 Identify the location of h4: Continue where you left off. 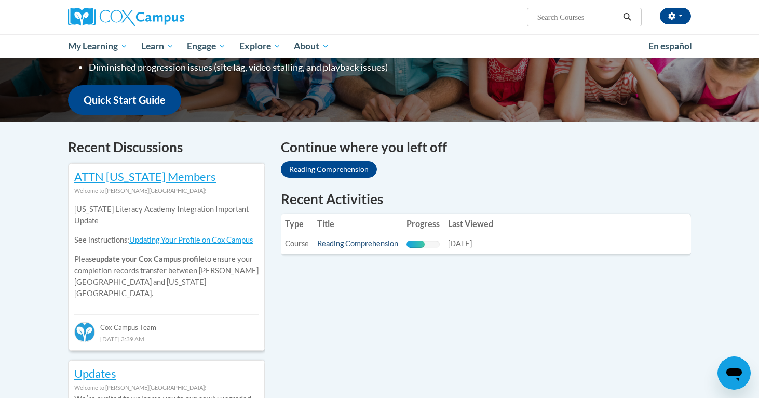
(486, 147).